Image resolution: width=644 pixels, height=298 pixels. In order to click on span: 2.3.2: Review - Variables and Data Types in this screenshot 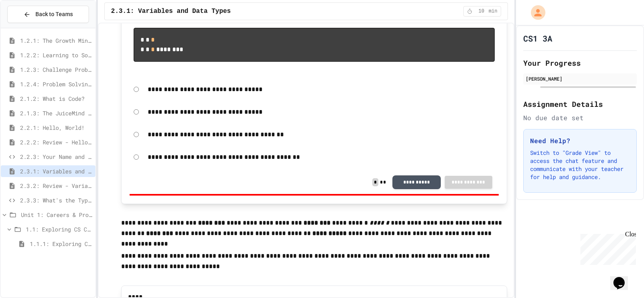, I will do `click(56, 185)`.